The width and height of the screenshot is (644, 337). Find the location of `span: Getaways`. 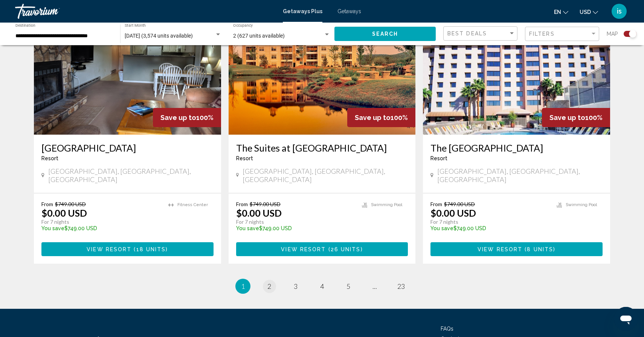

span: Getaways is located at coordinates (349, 11).